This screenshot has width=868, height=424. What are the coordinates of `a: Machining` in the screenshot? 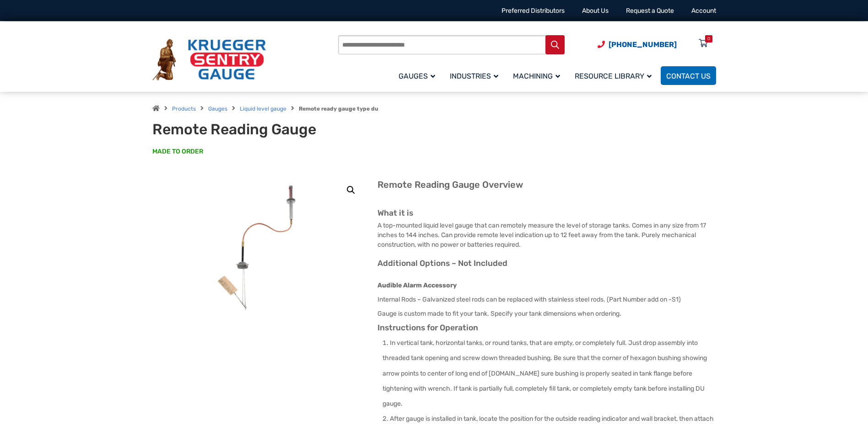 It's located at (538, 76).